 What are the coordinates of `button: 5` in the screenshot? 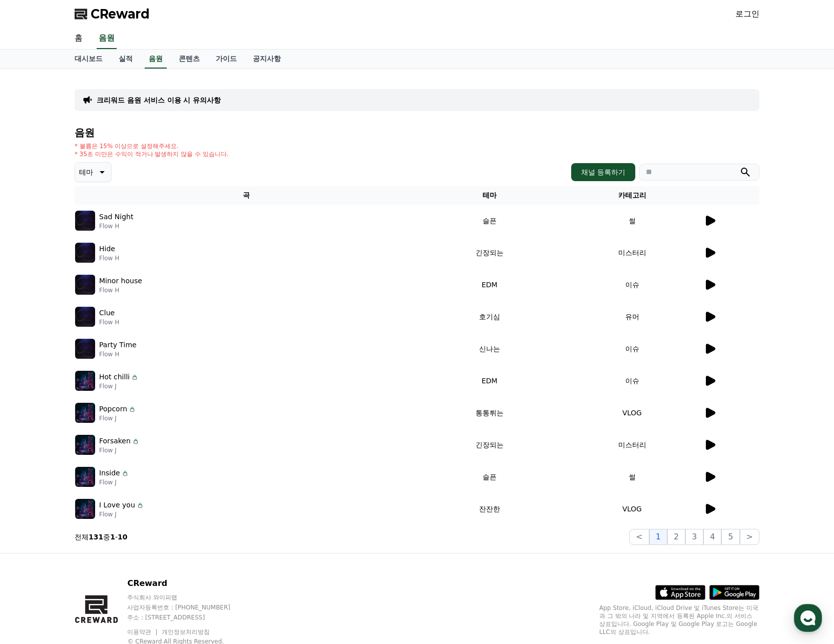 It's located at (730, 537).